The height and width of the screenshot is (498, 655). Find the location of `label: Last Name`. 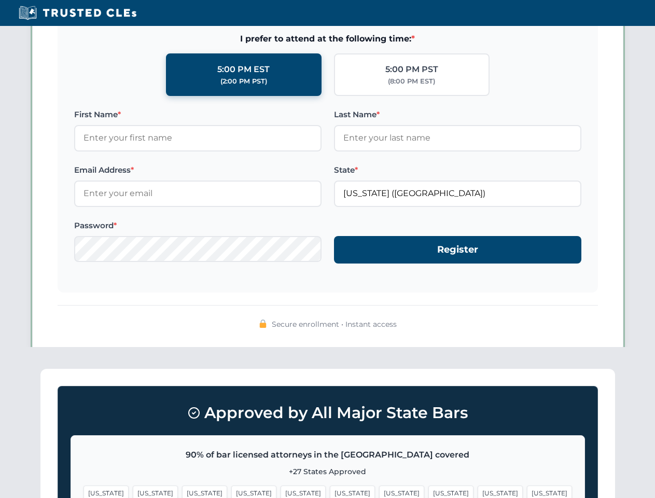

label: Last Name is located at coordinates (457, 115).